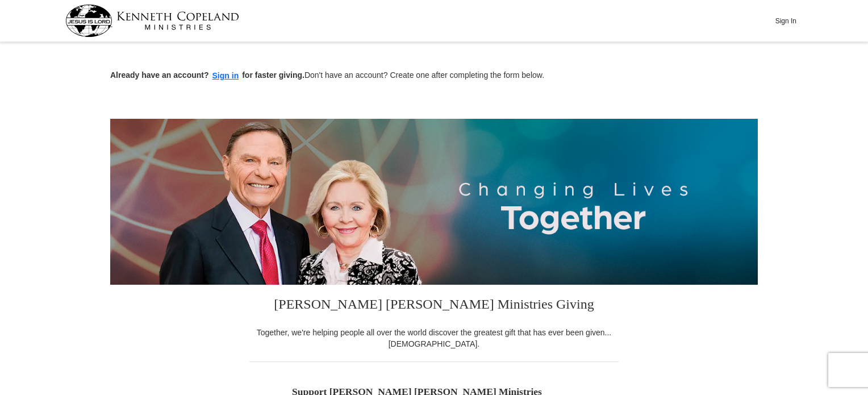 The width and height of the screenshot is (868, 395). What do you see at coordinates (225, 76) in the screenshot?
I see `button: Sign in` at bounding box center [225, 76].